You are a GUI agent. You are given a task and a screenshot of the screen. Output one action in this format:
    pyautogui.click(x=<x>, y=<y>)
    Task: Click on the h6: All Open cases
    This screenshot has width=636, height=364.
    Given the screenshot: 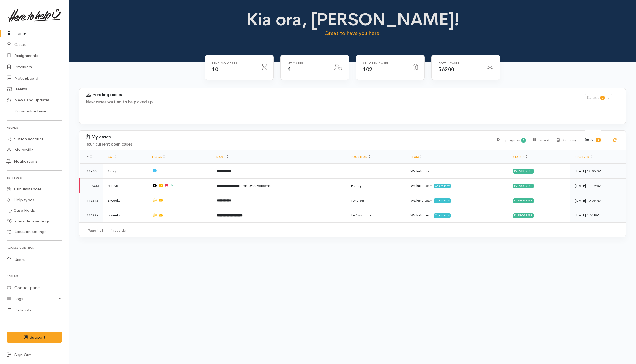 What is the action you would take?
    pyautogui.click(x=384, y=63)
    